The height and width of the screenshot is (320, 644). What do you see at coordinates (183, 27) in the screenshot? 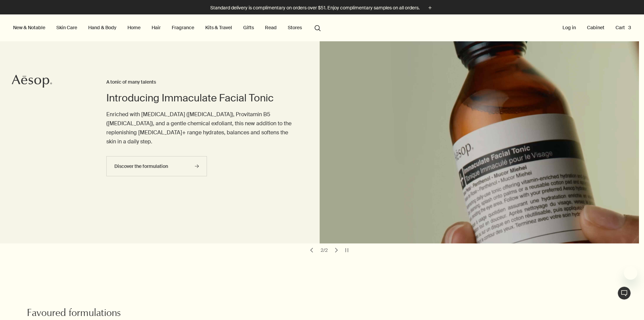
I see `a: Fragrance` at bounding box center [183, 27].